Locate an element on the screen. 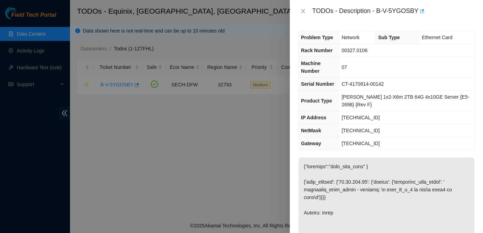 This screenshot has width=483, height=233. span: Network is located at coordinates (350, 37).